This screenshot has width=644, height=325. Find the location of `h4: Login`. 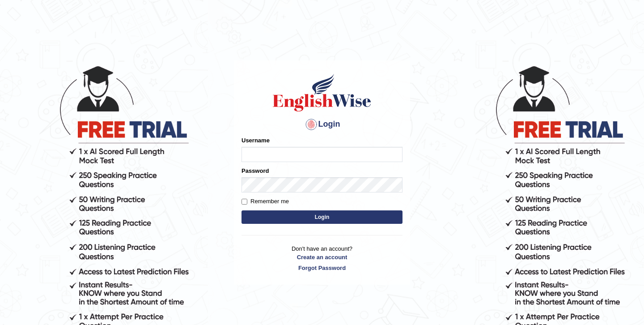

h4: Login is located at coordinates (322, 125).